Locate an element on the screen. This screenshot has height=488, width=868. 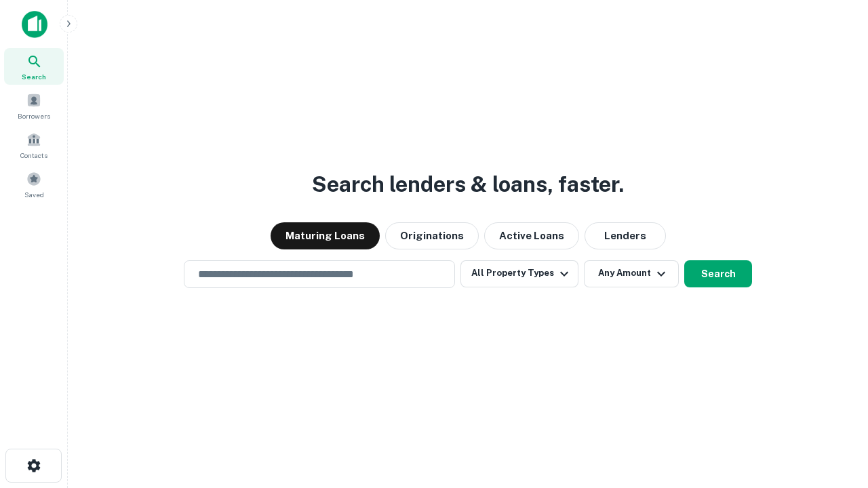
div: Contacts is located at coordinates (34, 145).